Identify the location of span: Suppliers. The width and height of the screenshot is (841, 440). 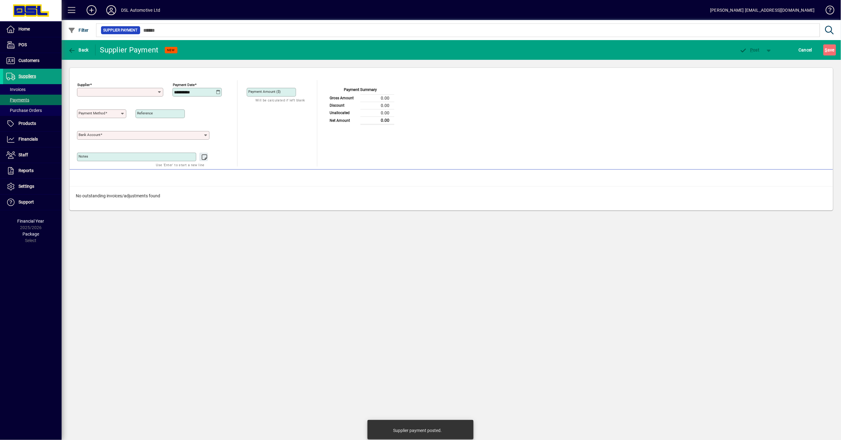
(27, 76).